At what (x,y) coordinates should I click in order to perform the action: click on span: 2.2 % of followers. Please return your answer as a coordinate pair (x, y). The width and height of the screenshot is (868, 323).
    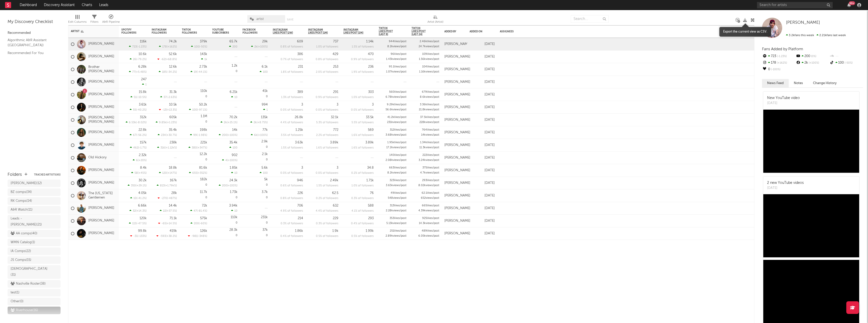
    Looking at the image, I should click on (327, 135).